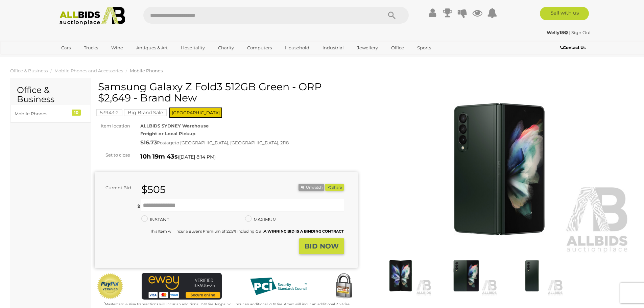  I want to click on a: Wine, so click(117, 47).